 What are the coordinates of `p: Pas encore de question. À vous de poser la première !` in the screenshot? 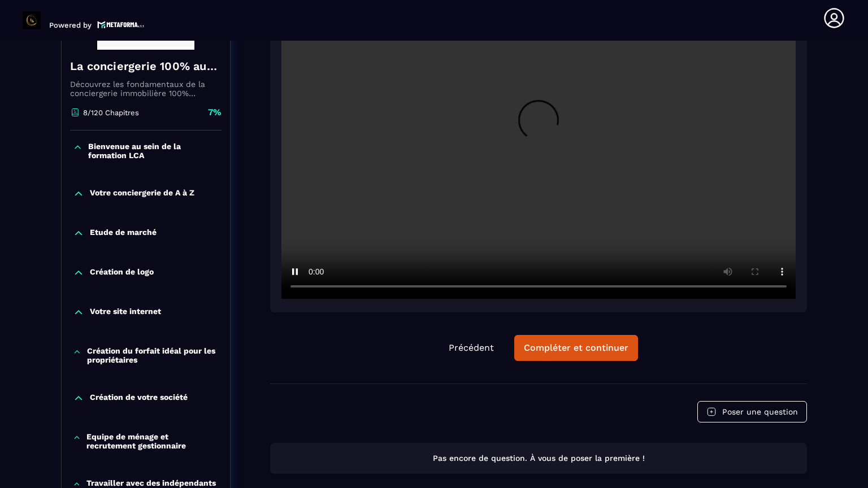 It's located at (538, 458).